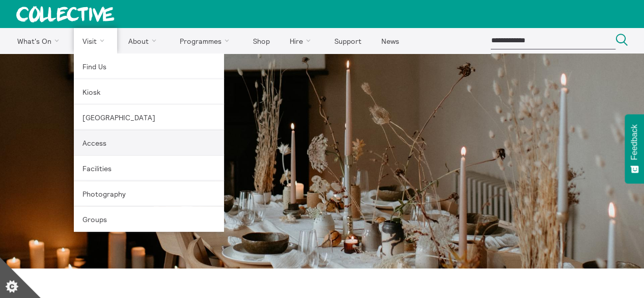 The image size is (644, 298). I want to click on a: Programmes, so click(207, 41).